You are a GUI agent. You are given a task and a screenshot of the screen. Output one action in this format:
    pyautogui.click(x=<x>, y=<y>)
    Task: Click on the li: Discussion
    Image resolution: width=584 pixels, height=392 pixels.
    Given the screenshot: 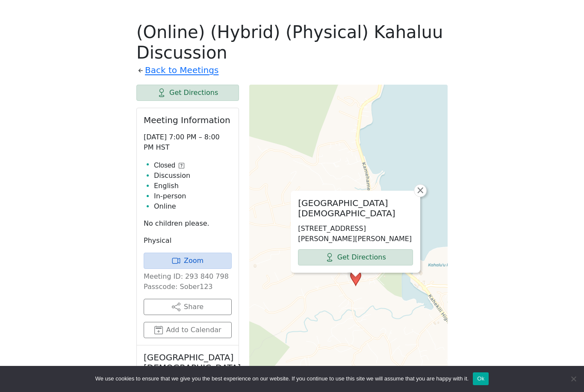 What is the action you would take?
    pyautogui.click(x=193, y=176)
    